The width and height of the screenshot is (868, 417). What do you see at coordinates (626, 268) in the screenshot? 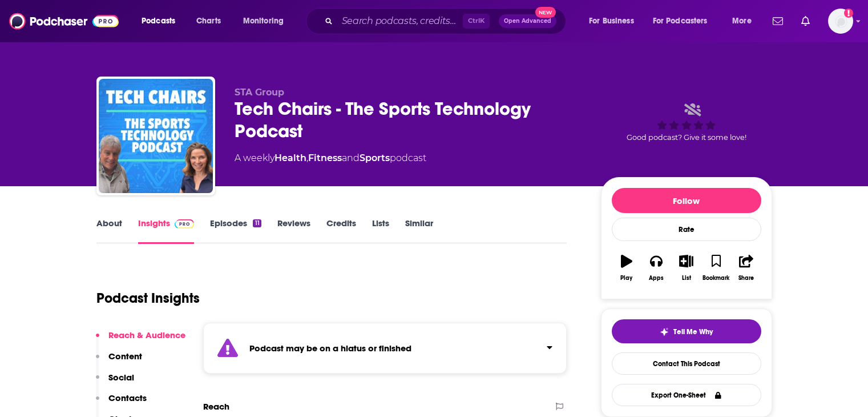
I see `button: Play` at bounding box center [626, 268].